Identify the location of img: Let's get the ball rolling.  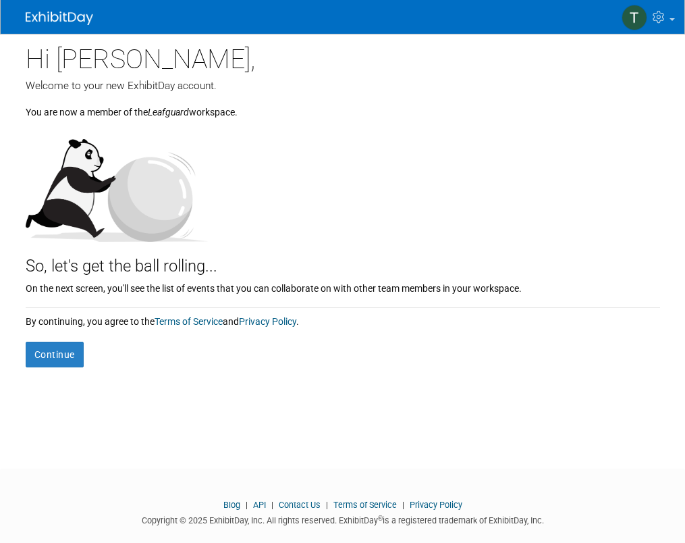
(117, 184).